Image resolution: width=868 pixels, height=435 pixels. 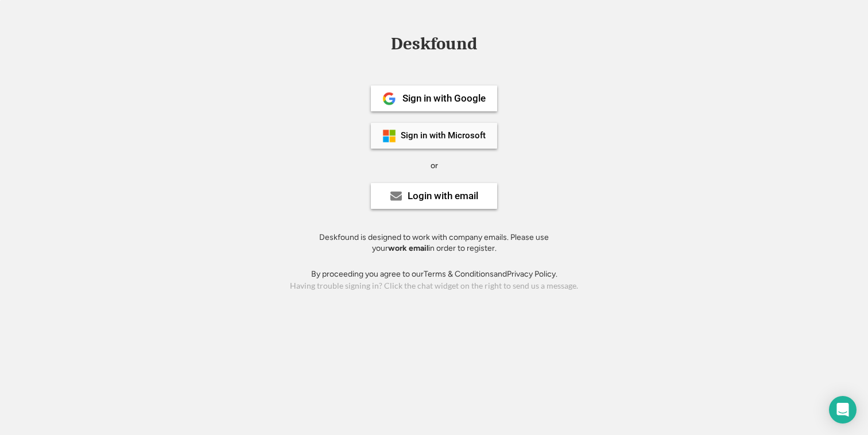 I want to click on div: Deskfound is designed to work with company emails. Please use your in order to register., so click(x=434, y=242).